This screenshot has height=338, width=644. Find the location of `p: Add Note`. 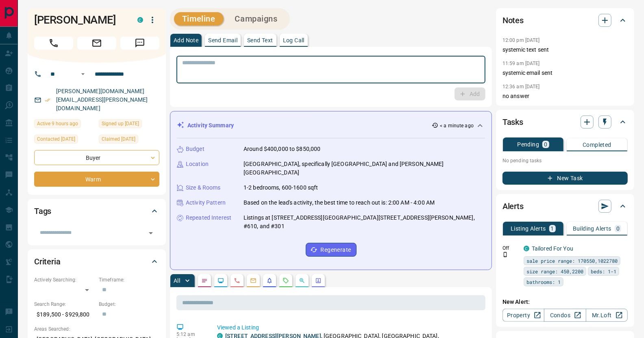

p: Add Note is located at coordinates (186, 40).